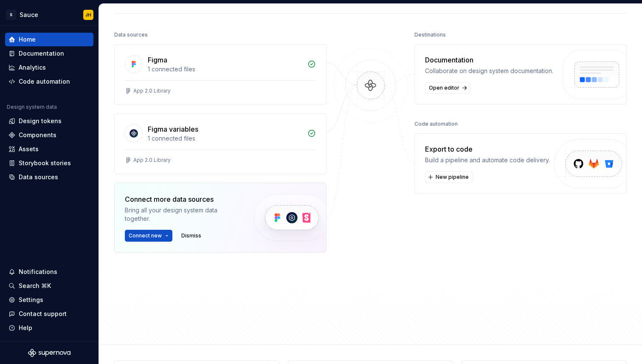 The width and height of the screenshot is (642, 364). What do you see at coordinates (49, 353) in the screenshot?
I see `a: Supernova Logo` at bounding box center [49, 353].